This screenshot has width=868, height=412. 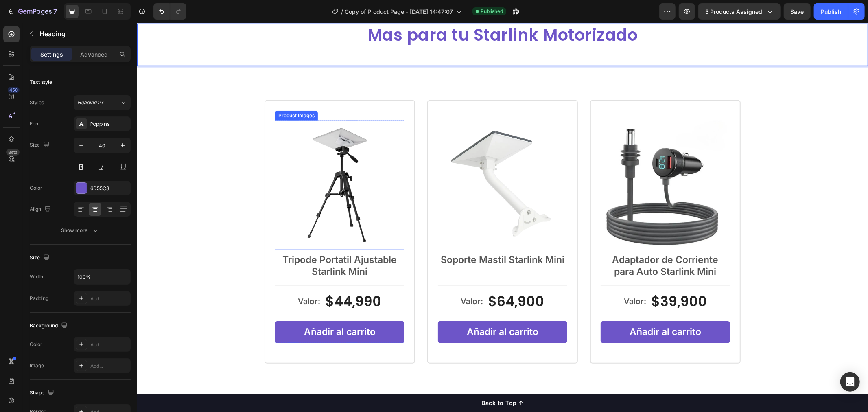 I want to click on div: Poppins, so click(x=110, y=124).